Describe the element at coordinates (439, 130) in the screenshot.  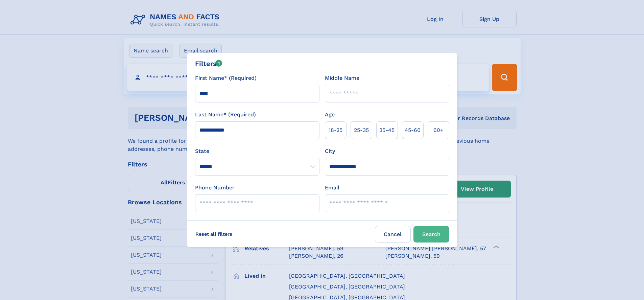
I see `span: 60+` at that location.